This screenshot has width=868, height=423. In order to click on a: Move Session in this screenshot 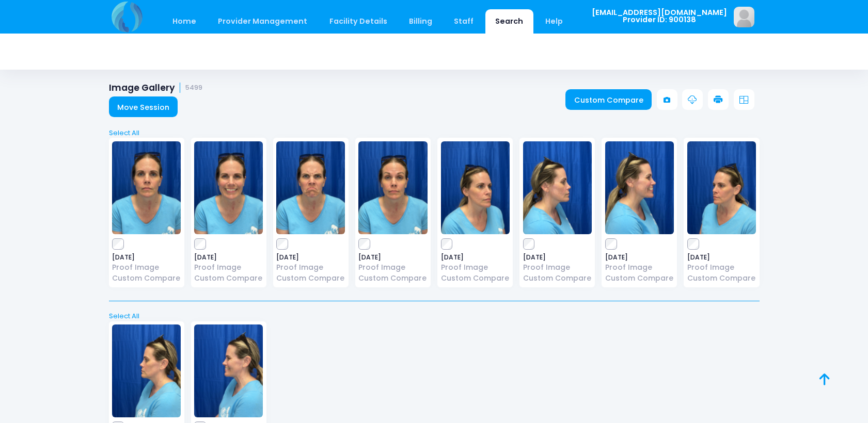, I will do `click(144, 107)`.